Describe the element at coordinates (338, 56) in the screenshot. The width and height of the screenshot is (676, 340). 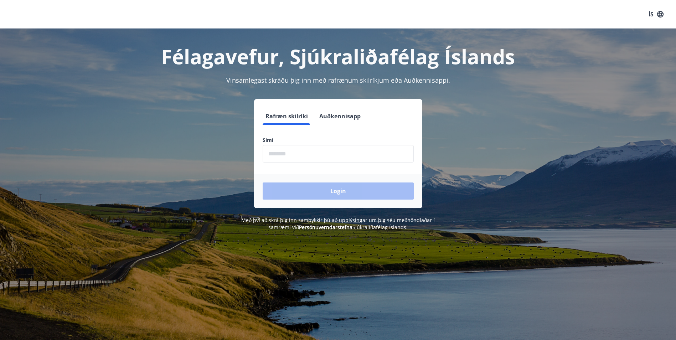
I see `h1: Félagavefur, Sjúkraliðafélag Íslands` at that location.